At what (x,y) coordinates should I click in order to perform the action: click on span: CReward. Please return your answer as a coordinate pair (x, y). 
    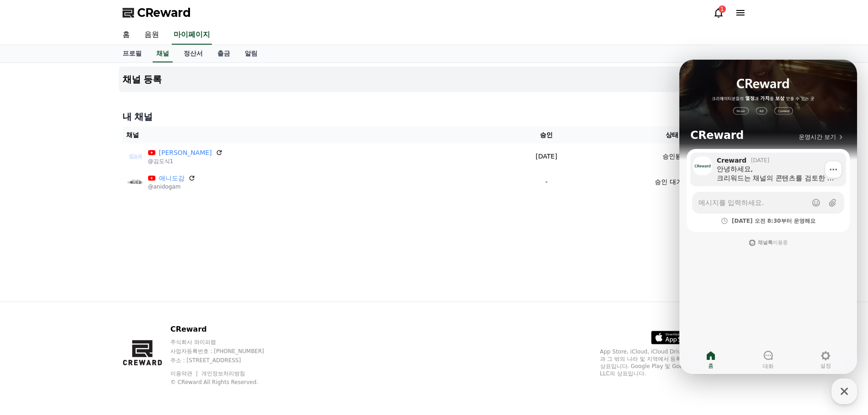
    Looking at the image, I should click on (164, 13).